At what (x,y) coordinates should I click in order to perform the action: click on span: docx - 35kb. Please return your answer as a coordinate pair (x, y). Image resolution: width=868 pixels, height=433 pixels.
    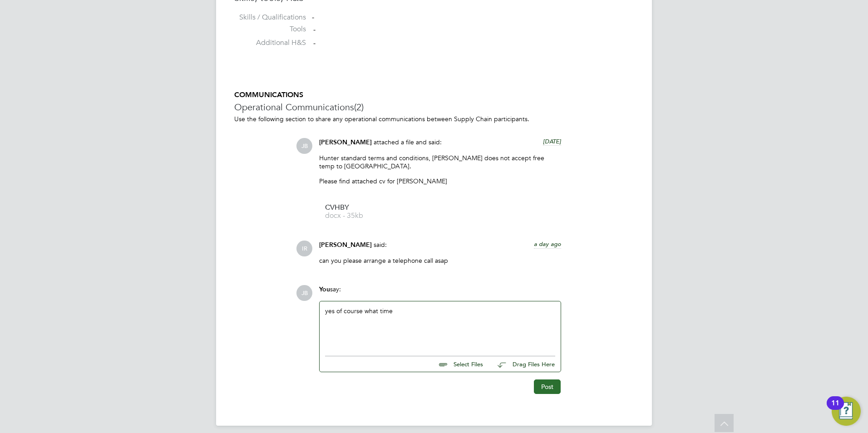
    Looking at the image, I should click on (361, 216).